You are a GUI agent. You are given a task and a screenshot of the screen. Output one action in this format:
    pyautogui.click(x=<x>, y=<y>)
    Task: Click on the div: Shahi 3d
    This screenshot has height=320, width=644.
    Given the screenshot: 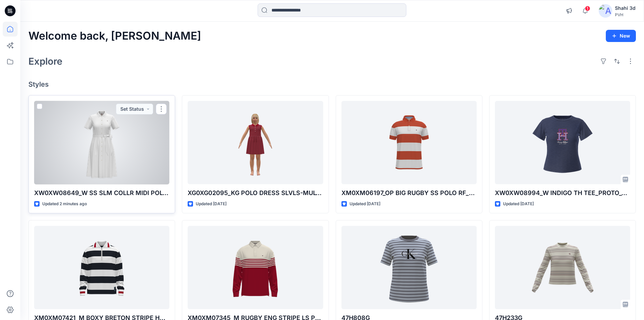 What is the action you would take?
    pyautogui.click(x=625, y=8)
    